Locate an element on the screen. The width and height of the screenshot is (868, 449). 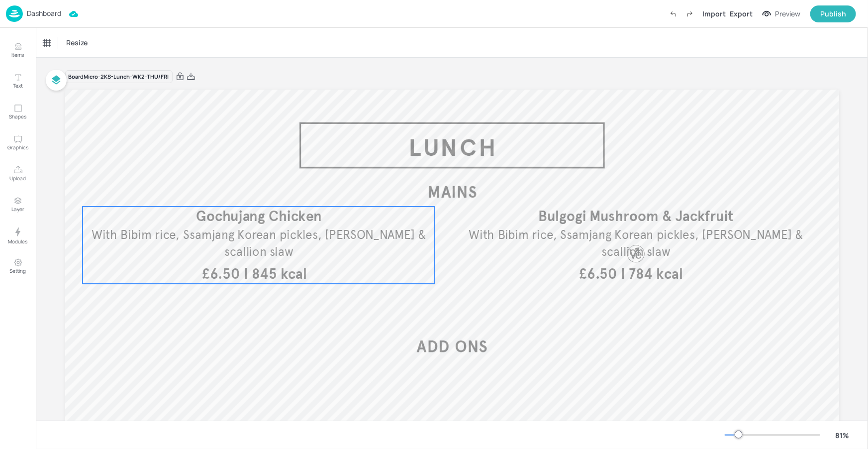
span: | 845 kcal is located at coordinates (275, 274).